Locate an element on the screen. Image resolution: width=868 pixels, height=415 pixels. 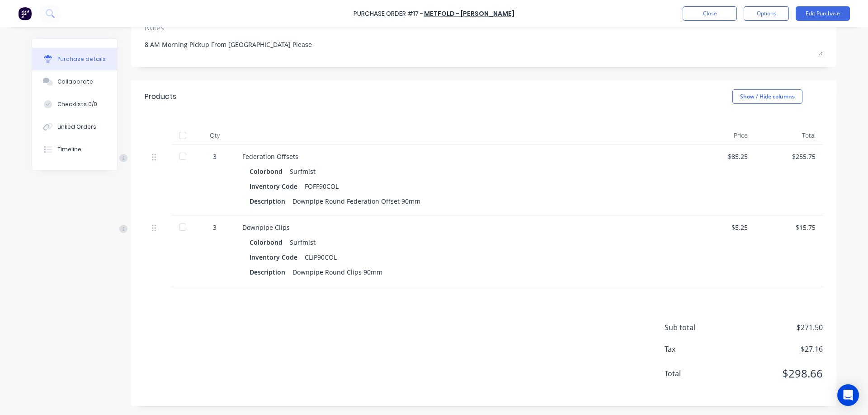
span: $298.66 is located at coordinates (778, 374).